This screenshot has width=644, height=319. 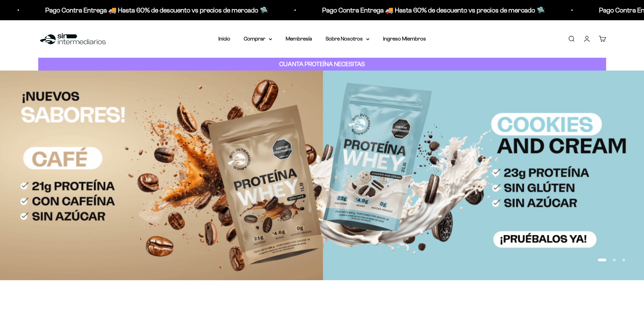 I want to click on a: Ingreso Miembros, so click(x=405, y=39).